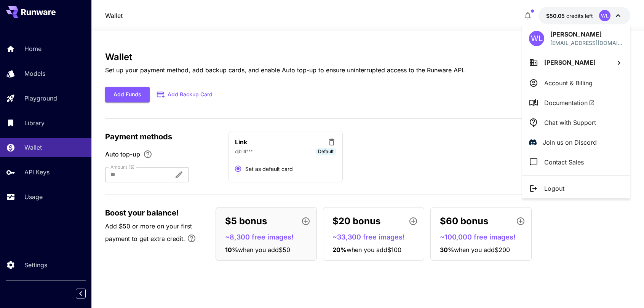 Image resolution: width=644 pixels, height=308 pixels. I want to click on div: WL, so click(537, 38).